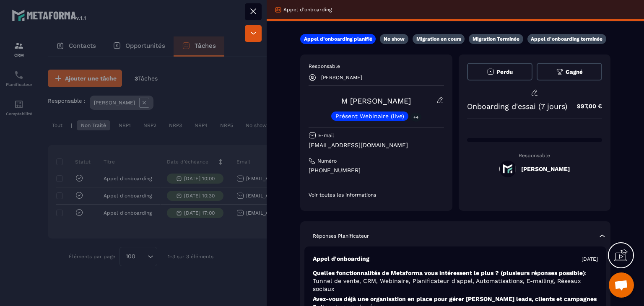 This screenshot has height=306, width=644. Describe the element at coordinates (621, 285) in the screenshot. I see `a: Ouvrir le chat` at that location.